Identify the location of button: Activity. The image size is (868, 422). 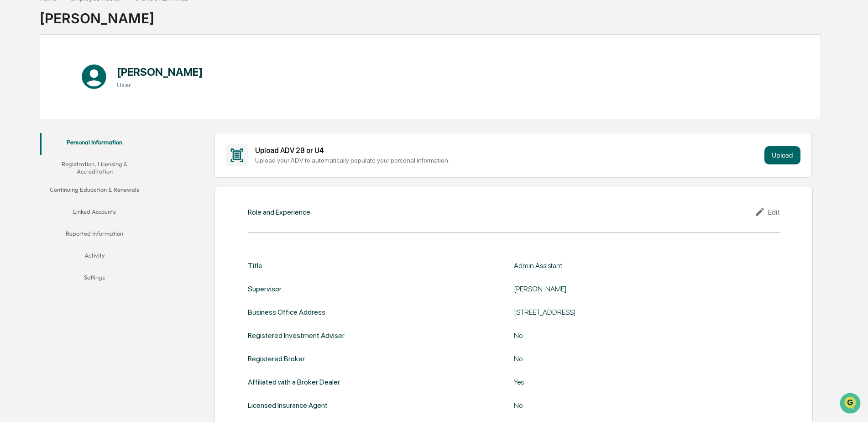
(94, 257).